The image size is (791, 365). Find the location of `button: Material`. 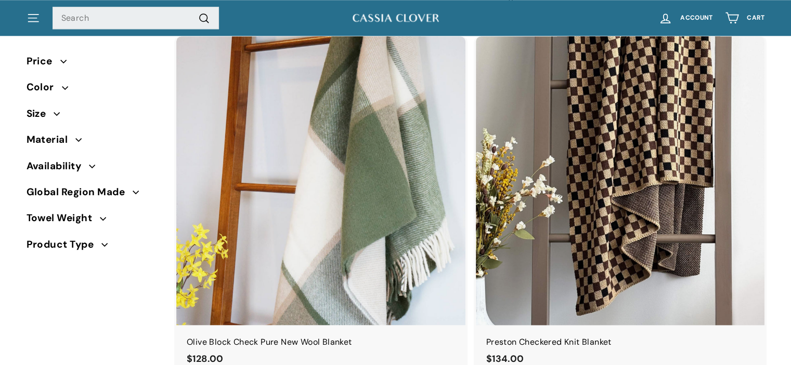

button: Material is located at coordinates (93, 142).